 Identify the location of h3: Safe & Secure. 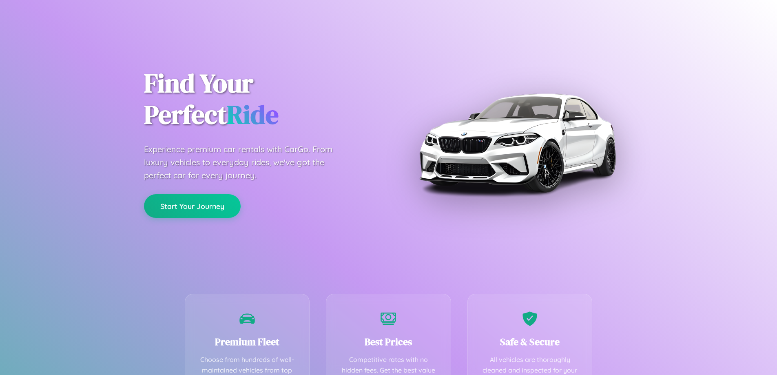
(530, 341).